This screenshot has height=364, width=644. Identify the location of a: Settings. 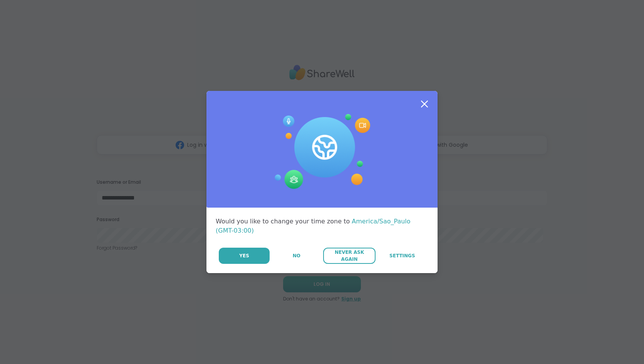
(402, 255).